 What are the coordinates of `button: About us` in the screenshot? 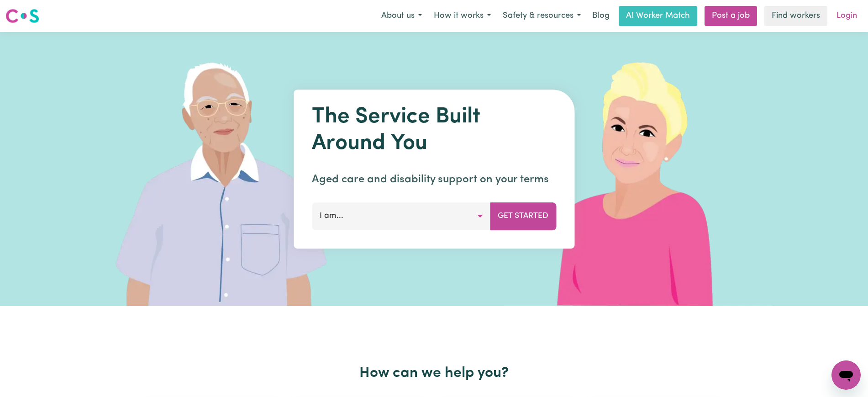 It's located at (402, 16).